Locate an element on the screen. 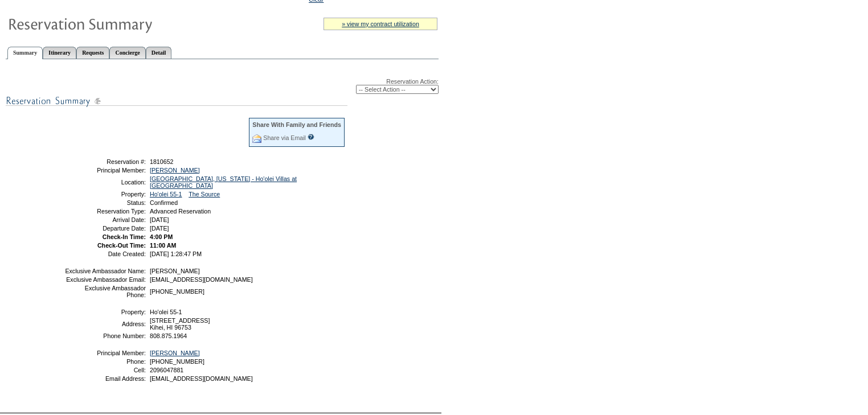  span: Confirmed is located at coordinates (163, 203).